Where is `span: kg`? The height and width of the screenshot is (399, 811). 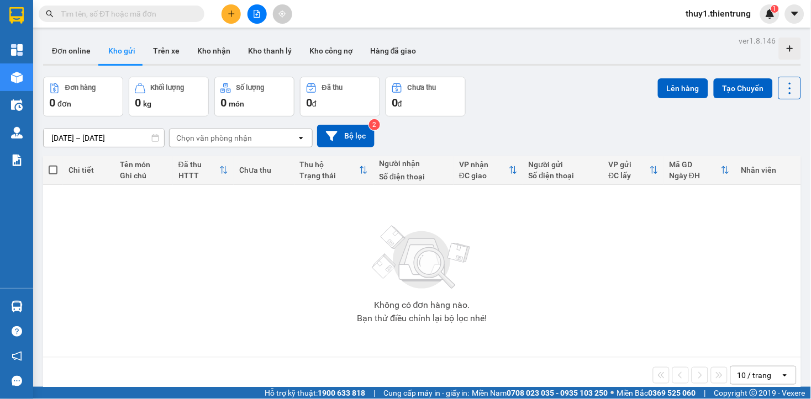
span: kg is located at coordinates (147, 104).